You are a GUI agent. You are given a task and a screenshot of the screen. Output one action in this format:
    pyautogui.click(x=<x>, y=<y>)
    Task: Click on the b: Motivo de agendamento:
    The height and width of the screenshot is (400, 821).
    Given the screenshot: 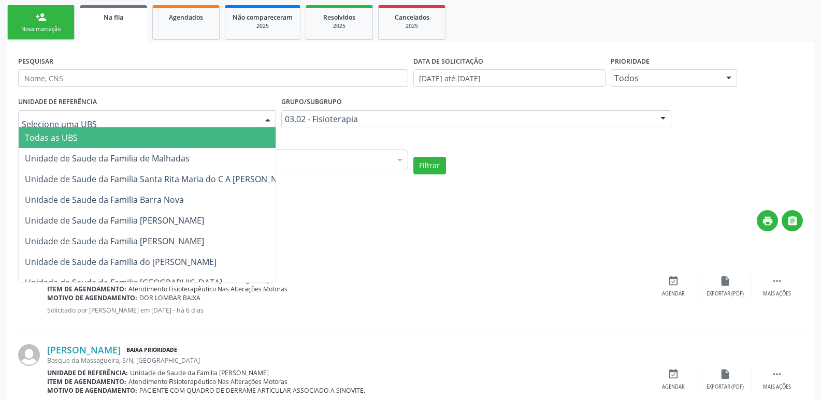 What is the action you would take?
    pyautogui.click(x=92, y=390)
    